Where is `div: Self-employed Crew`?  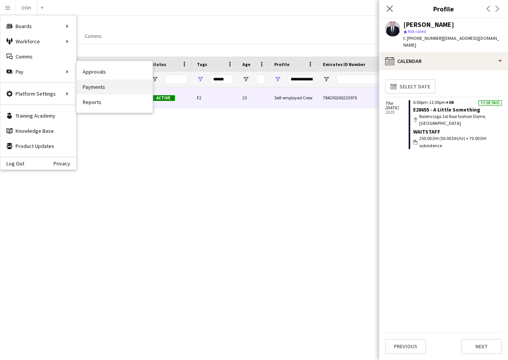 div: Self-employed Crew is located at coordinates (294, 98).